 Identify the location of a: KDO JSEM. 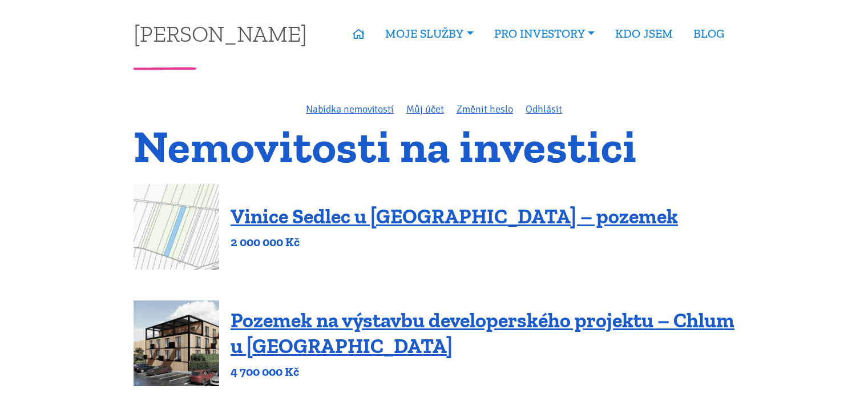
(644, 34).